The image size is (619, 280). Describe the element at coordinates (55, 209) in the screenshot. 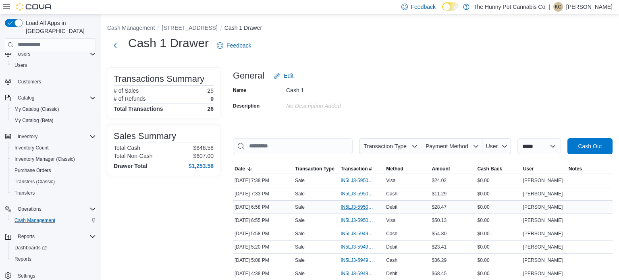

I see `span: Operations` at that location.